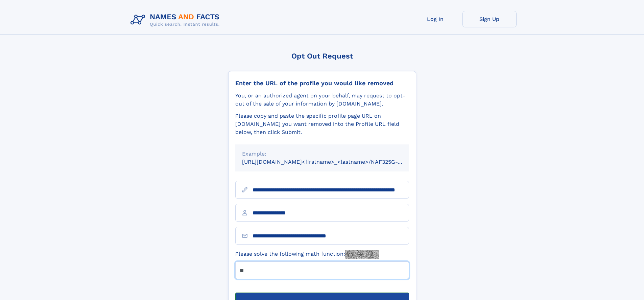 This screenshot has width=644, height=300. I want to click on div: Opt Out Request, so click(322, 56).